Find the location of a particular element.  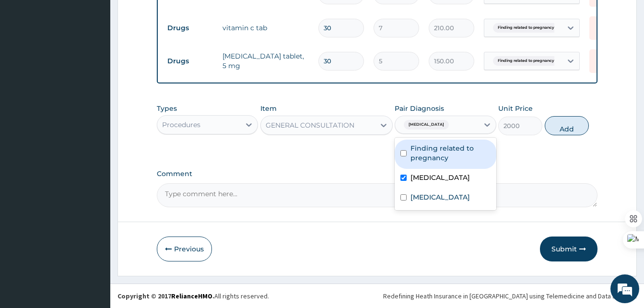

label: Comment is located at coordinates (377, 174).